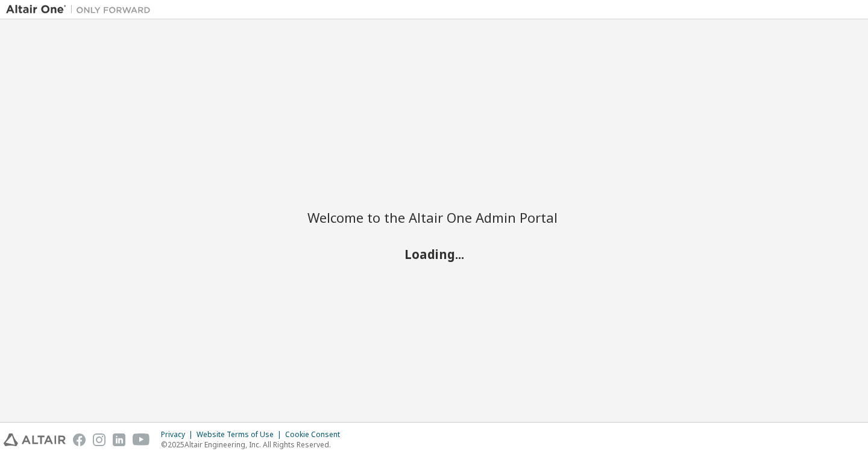 This screenshot has height=457, width=868. I want to click on img: youtube.svg, so click(141, 439).